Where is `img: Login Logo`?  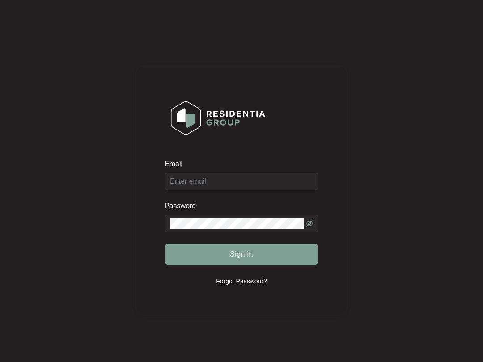
img: Login Logo is located at coordinates (218, 118).